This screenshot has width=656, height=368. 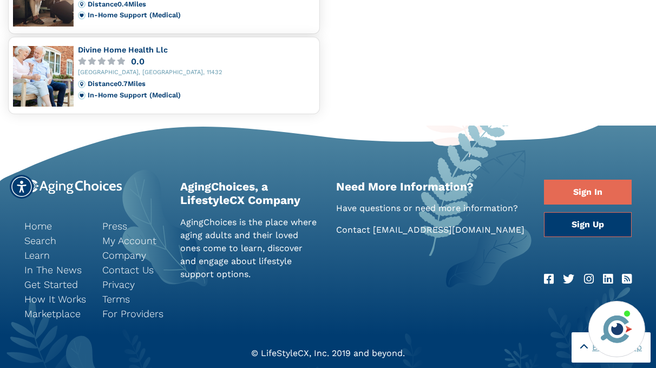 I want to click on a: How It Works, so click(x=55, y=299).